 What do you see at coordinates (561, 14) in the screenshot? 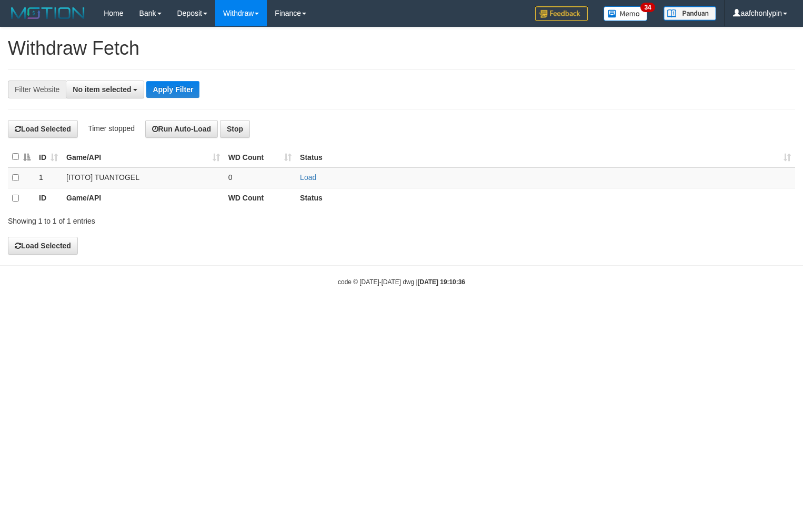
I see `img: Feedback.jpg` at bounding box center [561, 14].